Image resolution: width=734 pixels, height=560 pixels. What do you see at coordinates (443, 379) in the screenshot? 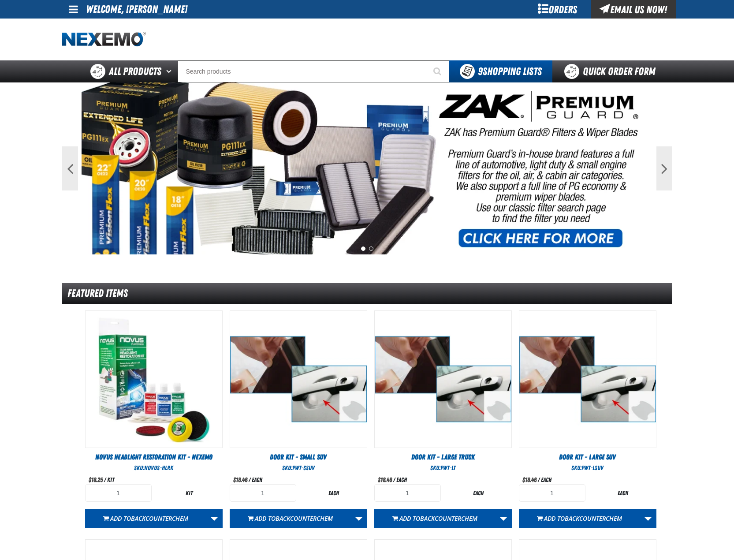
I see `View Details of the Door Kit - Large Truck` at bounding box center [443, 379].